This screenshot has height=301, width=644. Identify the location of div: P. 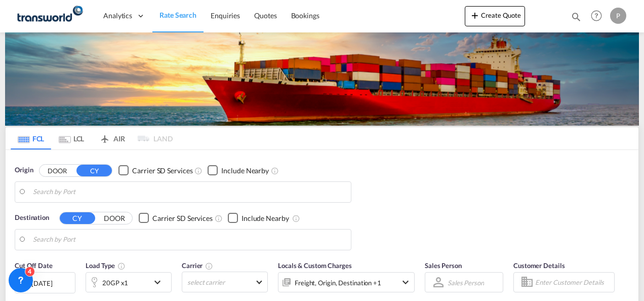
(618, 16).